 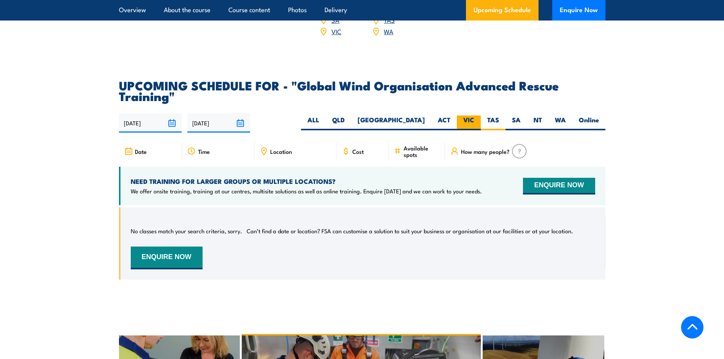 What do you see at coordinates (560, 123) in the screenshot?
I see `label: WA` at bounding box center [560, 123].